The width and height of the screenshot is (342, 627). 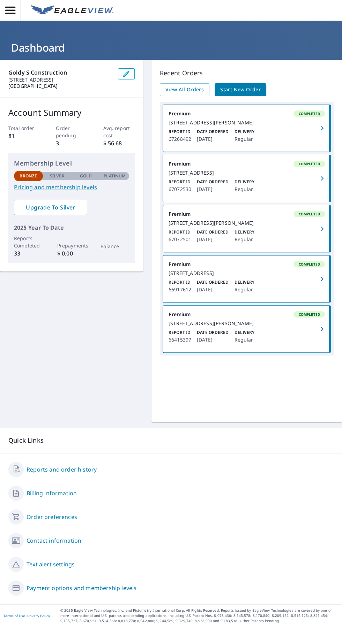 I want to click on a: Upgrade To Silver, so click(x=51, y=207).